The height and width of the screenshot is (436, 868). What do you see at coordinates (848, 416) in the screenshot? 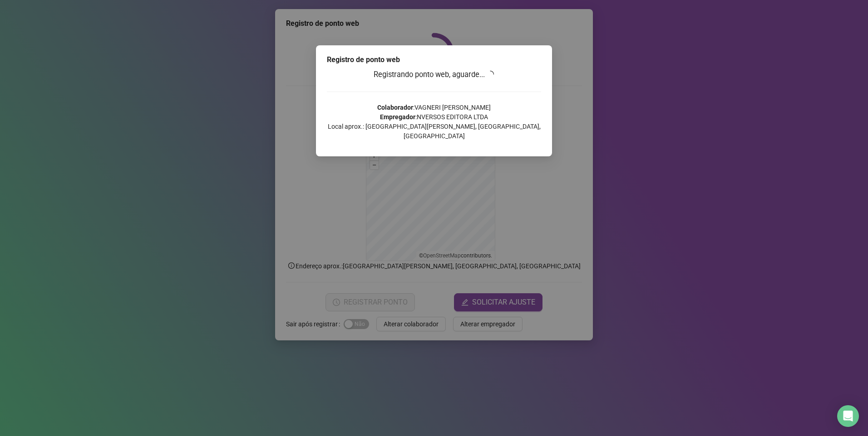
I see `div: Open Intercom Messenger` at bounding box center [848, 416].